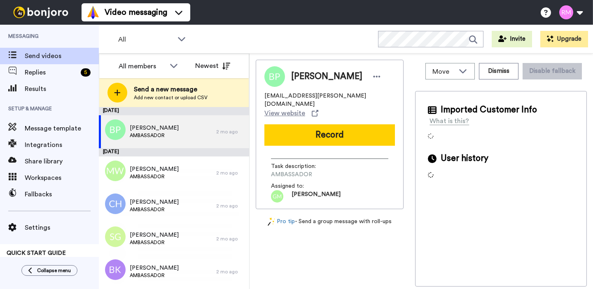 This screenshot has height=289, width=593. Describe the element at coordinates (281, 222) in the screenshot. I see `a: Pro tip` at that location.